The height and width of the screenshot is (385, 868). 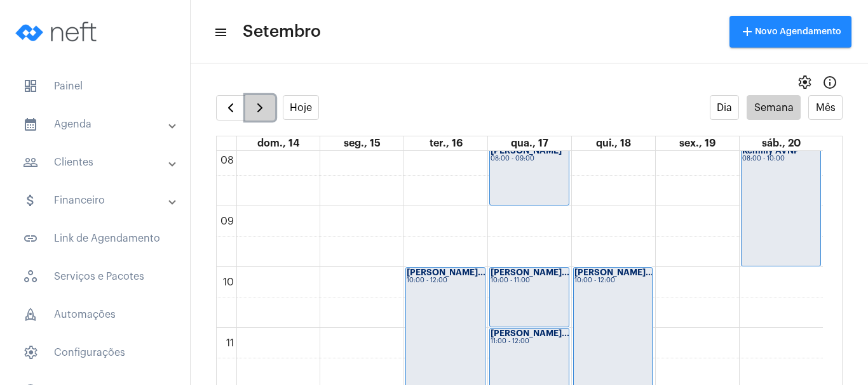 What do you see at coordinates (99, 162) in the screenshot?
I see `mat-expansion-panel-header: sidenav iconClientes` at bounding box center [99, 162].